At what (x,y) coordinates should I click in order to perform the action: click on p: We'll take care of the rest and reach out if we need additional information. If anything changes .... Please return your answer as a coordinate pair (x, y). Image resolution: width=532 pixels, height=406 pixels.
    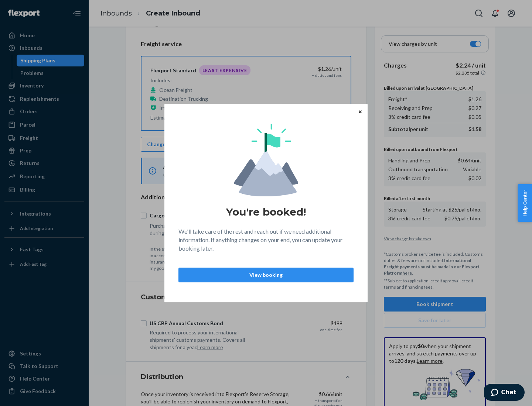
    Looking at the image, I should click on (266, 240).